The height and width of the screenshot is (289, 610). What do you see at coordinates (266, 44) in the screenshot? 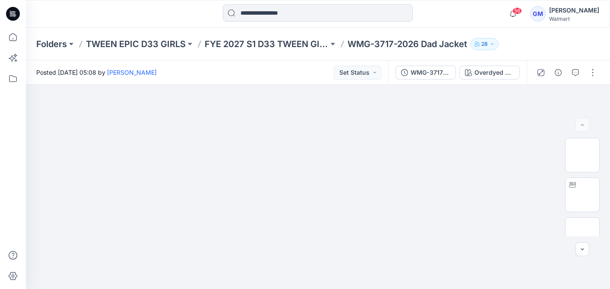
I see `a: FYE 2027 S1 D33 TWEEN GIRL EPIC` at bounding box center [266, 44].